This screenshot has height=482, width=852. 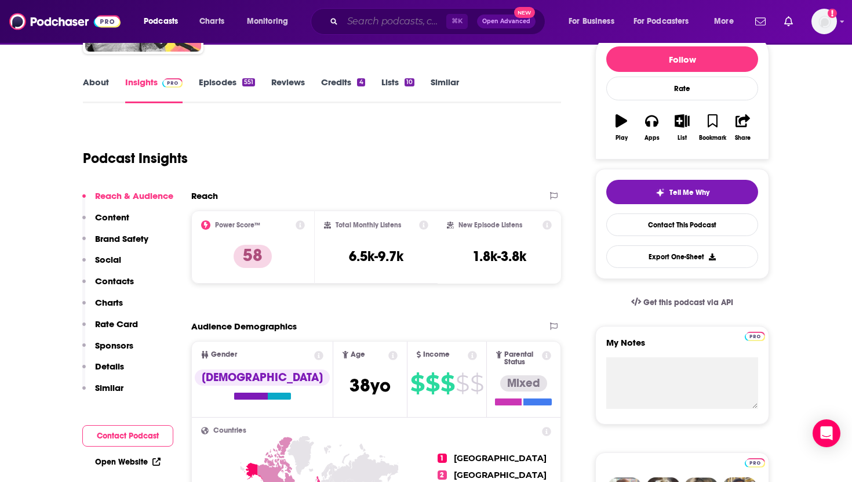 I want to click on a: InsightsPodchaser Pro, so click(x=154, y=90).